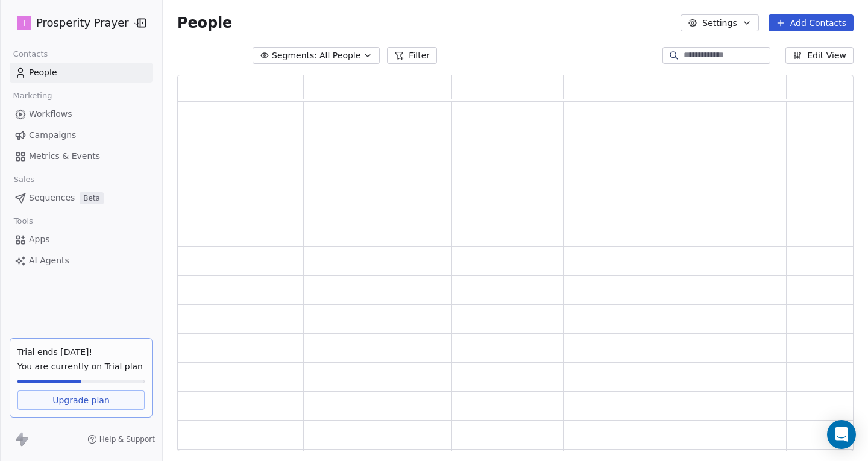 Image resolution: width=868 pixels, height=461 pixels. Describe the element at coordinates (82, 23) in the screenshot. I see `span: Prosperity Prayer` at that location.